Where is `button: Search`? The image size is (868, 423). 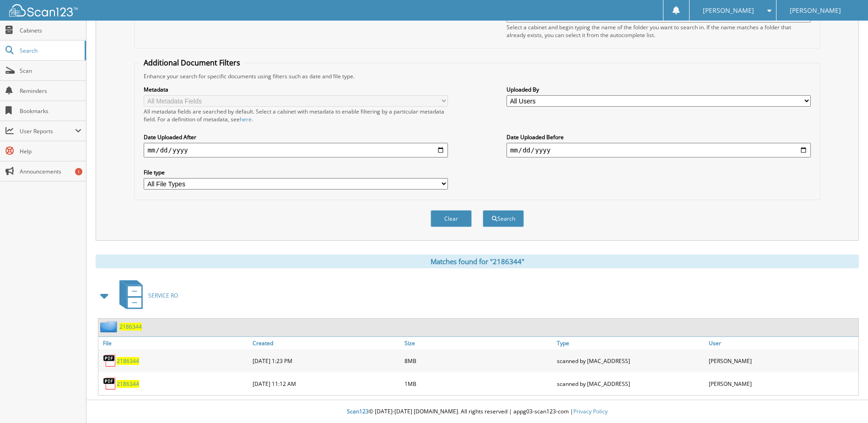 button: Search is located at coordinates (503, 218).